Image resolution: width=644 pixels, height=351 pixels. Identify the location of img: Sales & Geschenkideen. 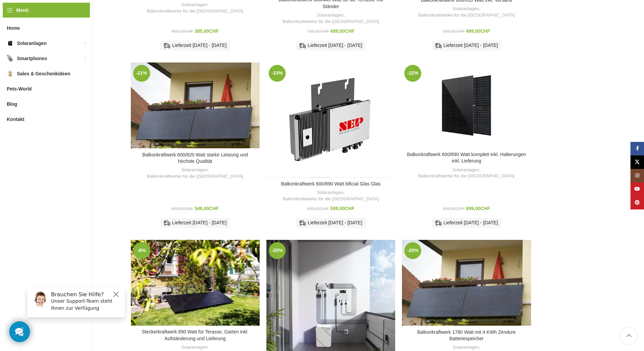
(10, 74).